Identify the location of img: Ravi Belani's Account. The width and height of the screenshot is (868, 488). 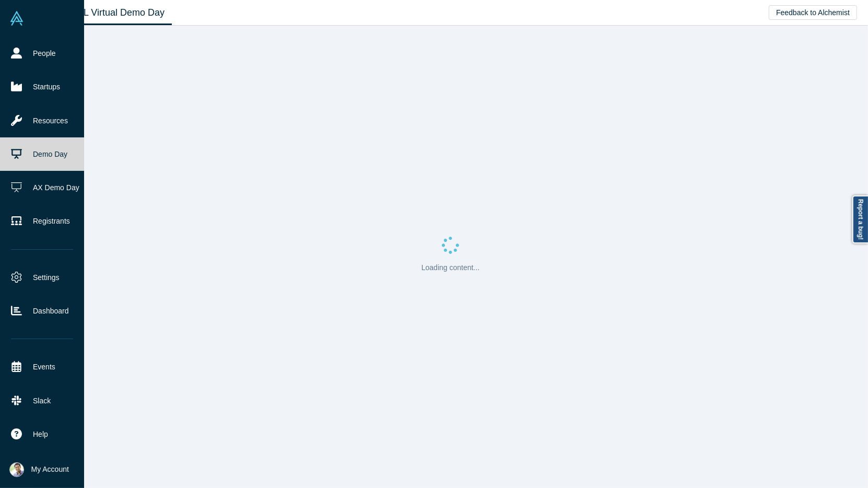
(16, 470).